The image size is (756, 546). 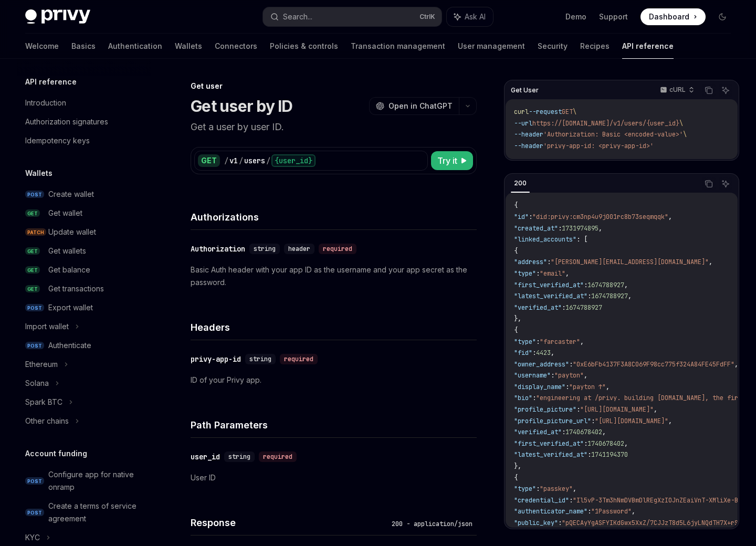 I want to click on span: "display_name", so click(x=540, y=387).